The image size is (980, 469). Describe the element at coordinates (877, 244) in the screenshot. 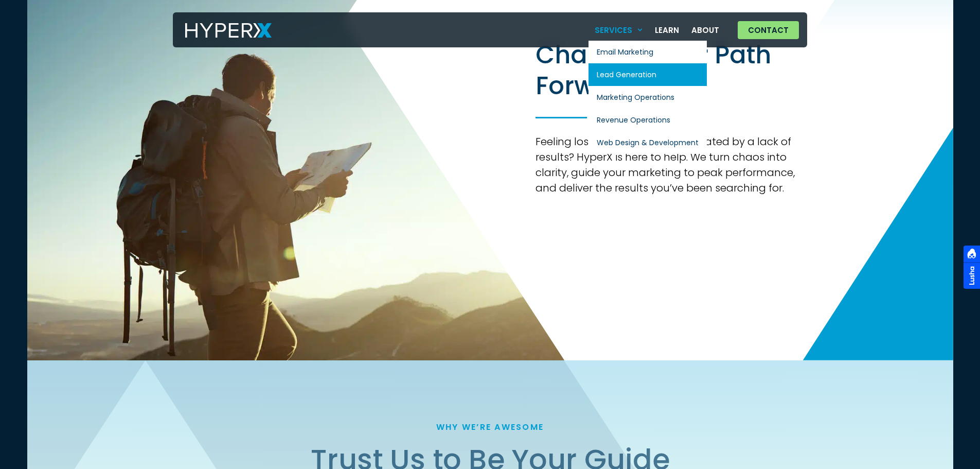

I see `img: Home 9` at that location.